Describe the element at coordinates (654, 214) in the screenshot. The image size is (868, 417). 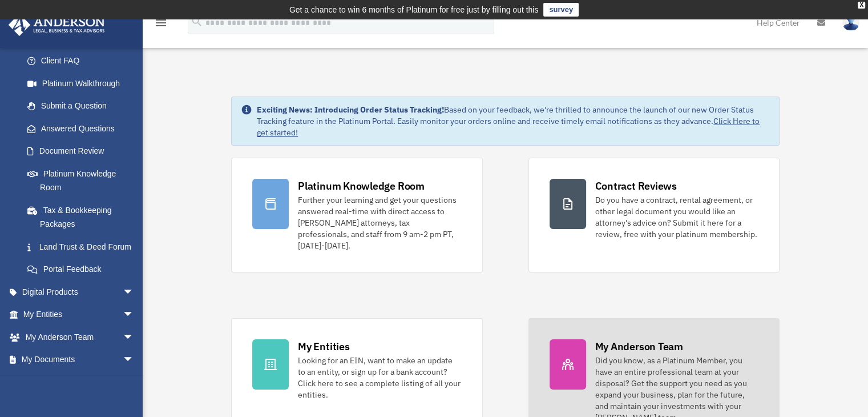
I see `a: Contract Reviews Do you have a contract, rental agreement, or other legal document you would like...` at that location.